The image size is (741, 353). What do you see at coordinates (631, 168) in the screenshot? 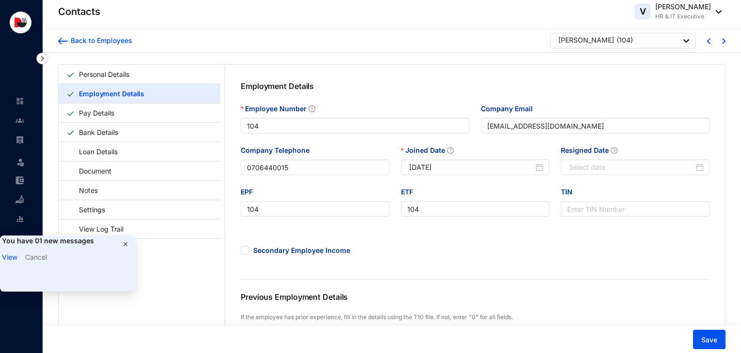
I see `input: Resigned Date` at bounding box center [631, 168].